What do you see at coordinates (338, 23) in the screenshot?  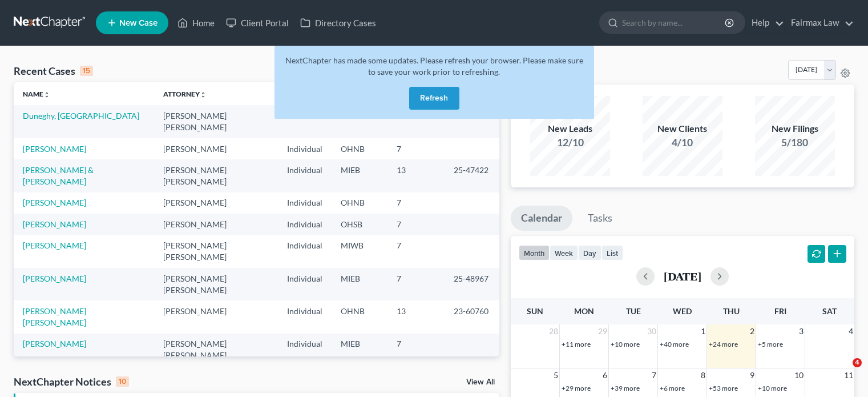 I see `a: Directory Cases` at bounding box center [338, 23].